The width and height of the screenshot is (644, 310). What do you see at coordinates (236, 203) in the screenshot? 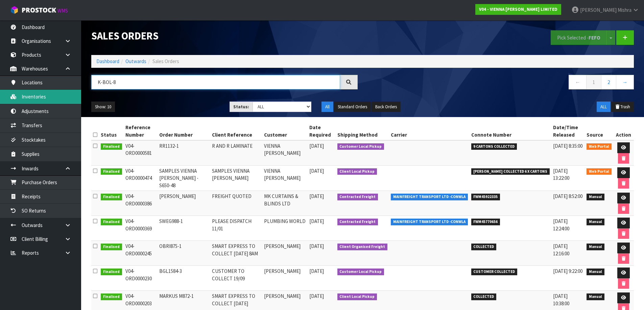
I see `td: FREIGHT QUOTED` at bounding box center [236, 203].